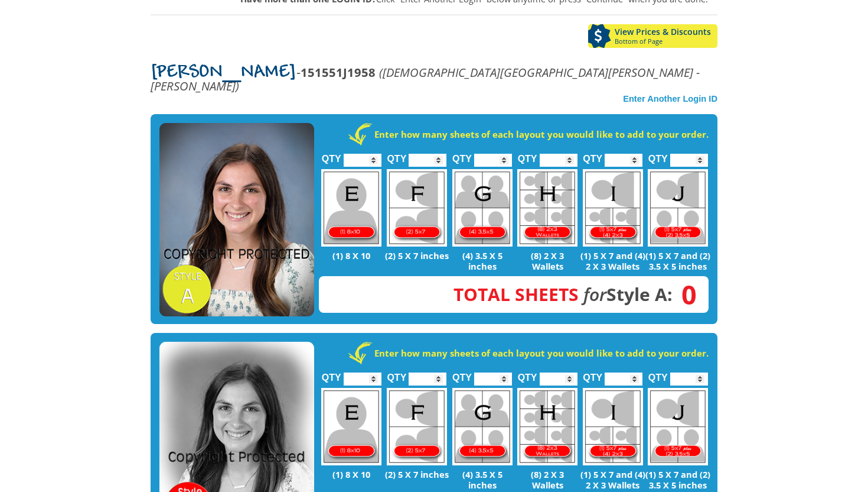 Image resolution: width=868 pixels, height=492 pixels. What do you see at coordinates (666, 41) in the screenshot?
I see `span: Bottom of Page` at bounding box center [666, 41].